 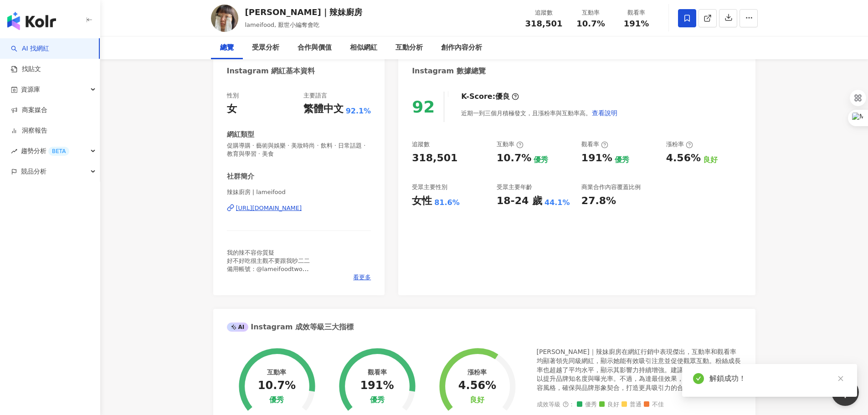 I want to click on a: 找貼文, so click(x=26, y=69).